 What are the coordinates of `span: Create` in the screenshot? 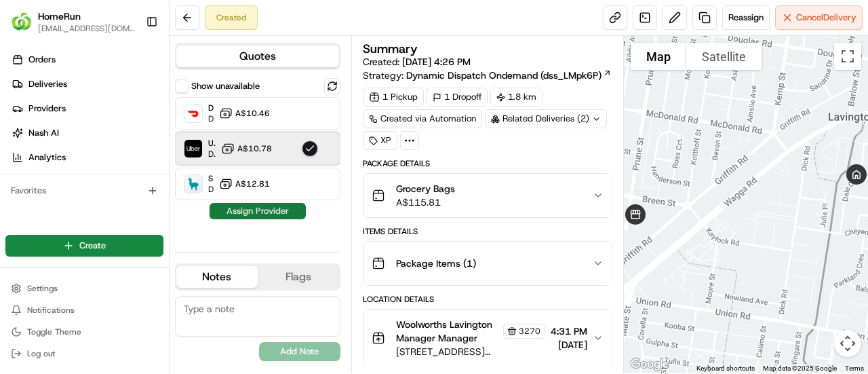 It's located at (92, 246).